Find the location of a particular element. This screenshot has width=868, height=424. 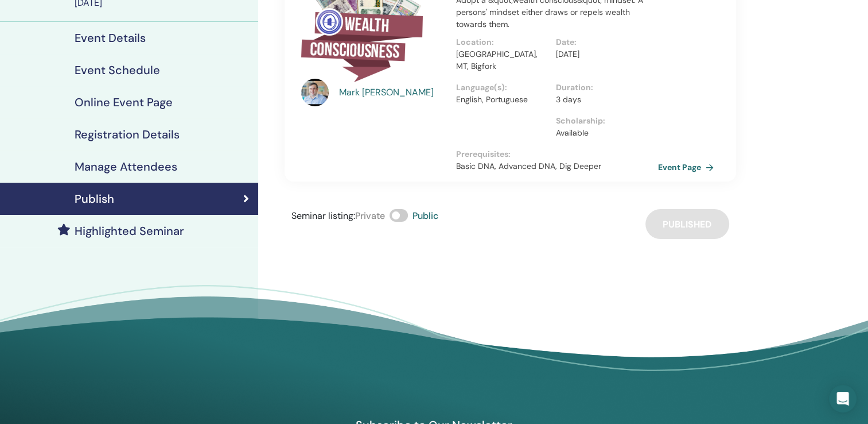

span: Seminar listing : is located at coordinates (323, 215).